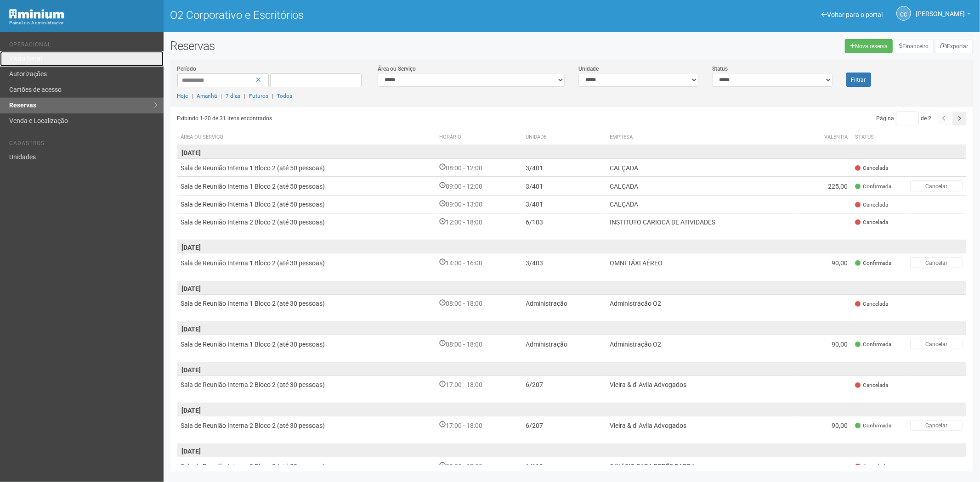  Describe the element at coordinates (904, 14) in the screenshot. I see `font: CC` at that location.